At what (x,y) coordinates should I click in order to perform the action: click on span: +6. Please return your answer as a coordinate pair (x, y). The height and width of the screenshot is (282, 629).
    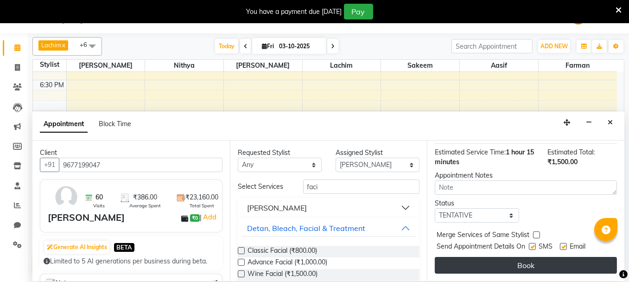
    Looking at the image, I should click on (87, 45).